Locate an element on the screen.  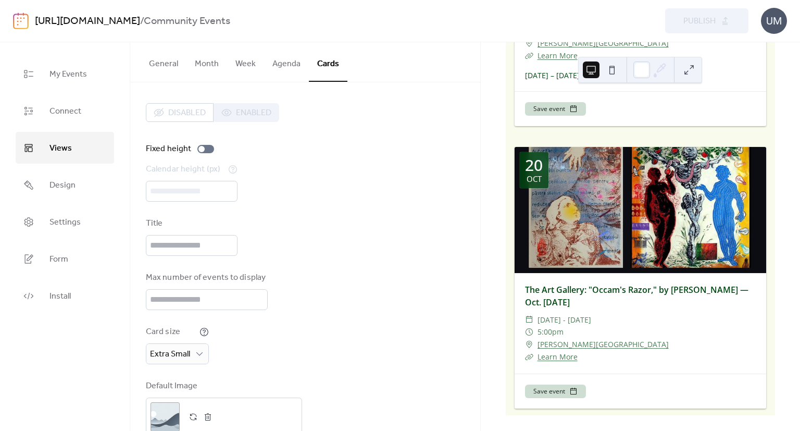
button: General is located at coordinates (164, 61).